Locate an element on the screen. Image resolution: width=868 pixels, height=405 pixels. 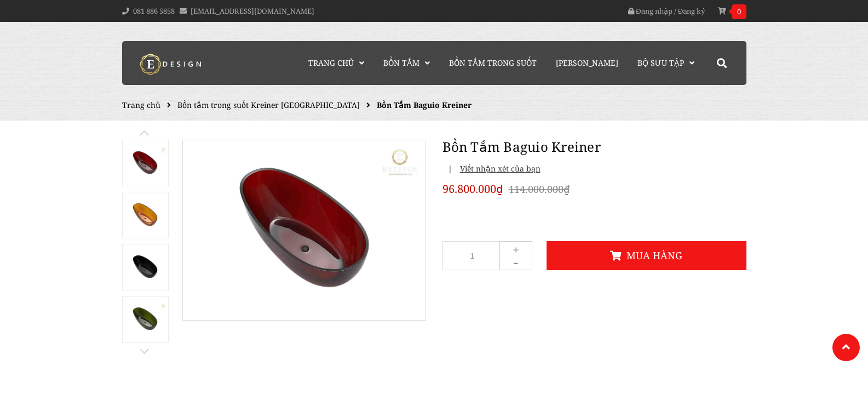
button: Mua hàng is located at coordinates (647, 255).